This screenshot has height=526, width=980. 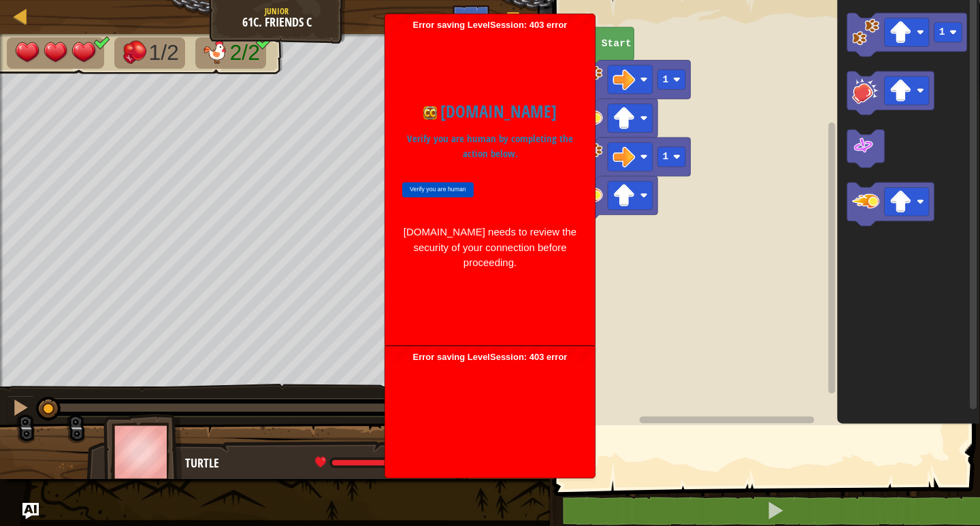 I want to click on li: Defeat the enemies., so click(x=150, y=53).